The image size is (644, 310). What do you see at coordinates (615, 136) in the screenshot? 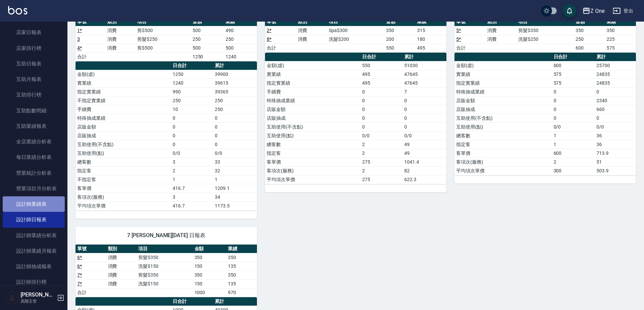
I see `td: 36` at bounding box center [615, 136].